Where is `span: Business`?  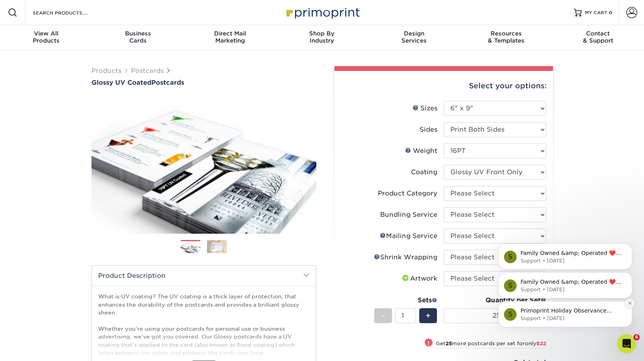
span: Business is located at coordinates (138, 33).